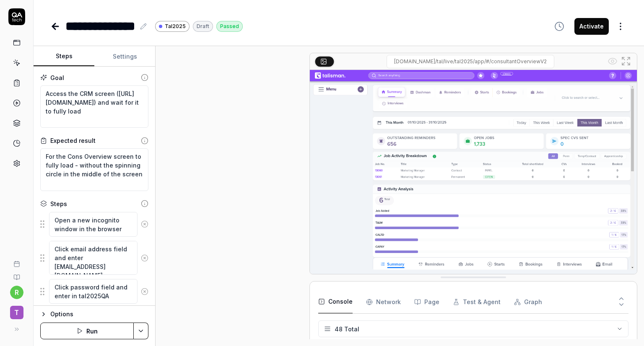  Describe the element at coordinates (473, 172) in the screenshot. I see `img: Screenshot` at that location.